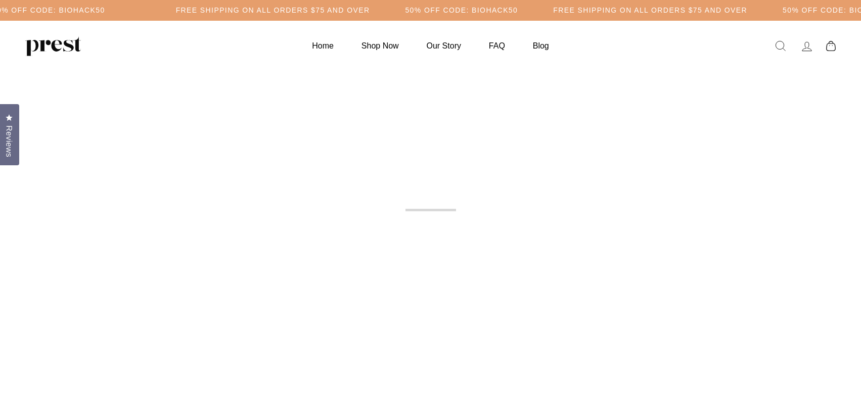 This screenshot has width=861, height=417. Describe the element at coordinates (541, 46) in the screenshot. I see `a: Blog` at that location.